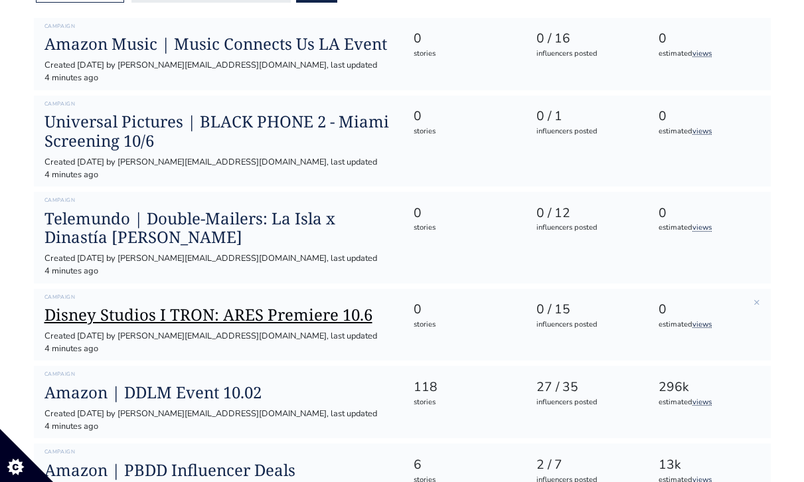 This screenshot has height=482, width=804. What do you see at coordinates (218, 315) in the screenshot?
I see `a: Disney Studios I TRON: ARES Premiere 10.6` at bounding box center [218, 315].